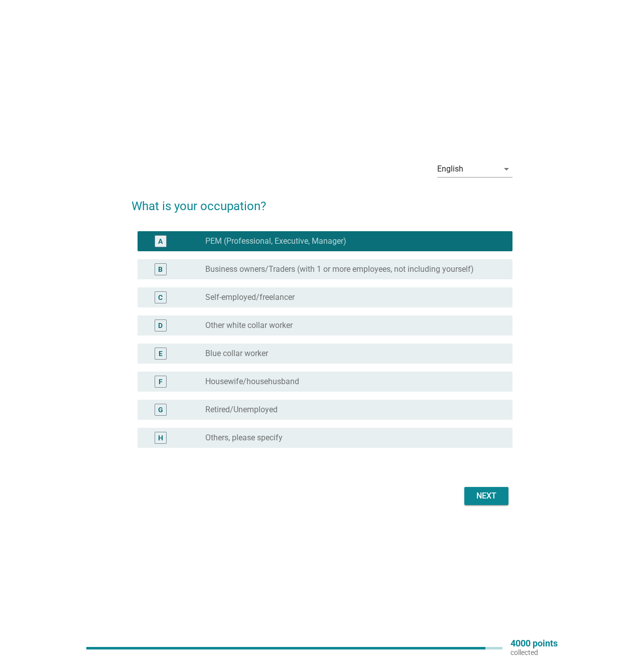  What do you see at coordinates (160, 298) in the screenshot?
I see `div: C` at bounding box center [160, 298].